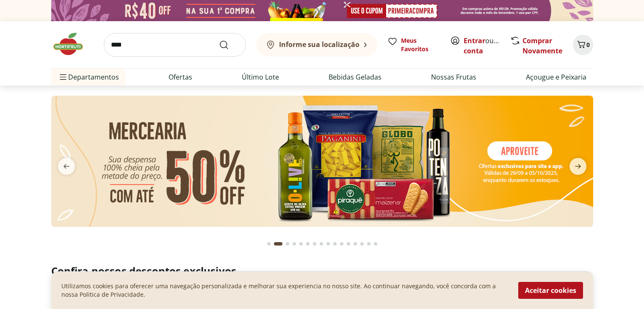 The height and width of the screenshot is (309, 644). Describe the element at coordinates (414, 45) in the screenshot. I see `a: Meus Favoritos` at that location.